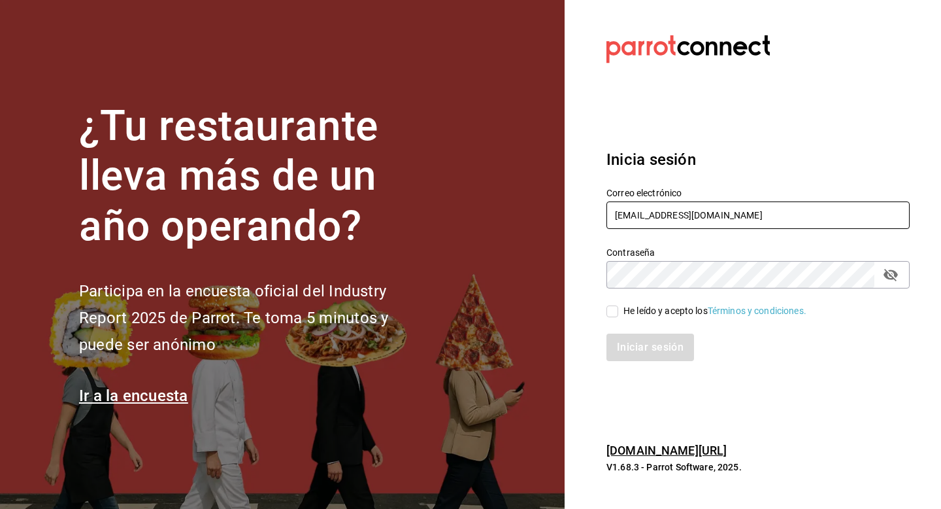 This screenshot has height=509, width=941. Describe the element at coordinates (758, 160) in the screenshot. I see `h3: Inicia sesión` at that location.